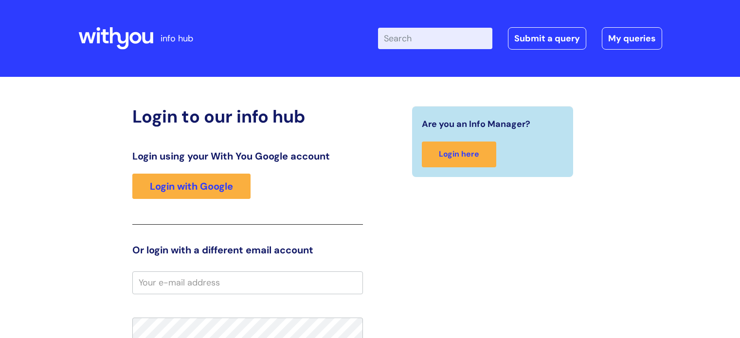 This screenshot has width=740, height=338. Describe the element at coordinates (248, 250) in the screenshot. I see `h3: Or login with a different email account` at that location.